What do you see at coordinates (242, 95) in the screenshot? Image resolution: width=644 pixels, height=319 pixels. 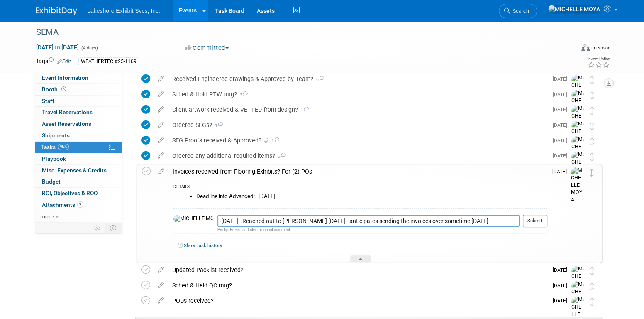 I see `span: 2` at bounding box center [242, 95].